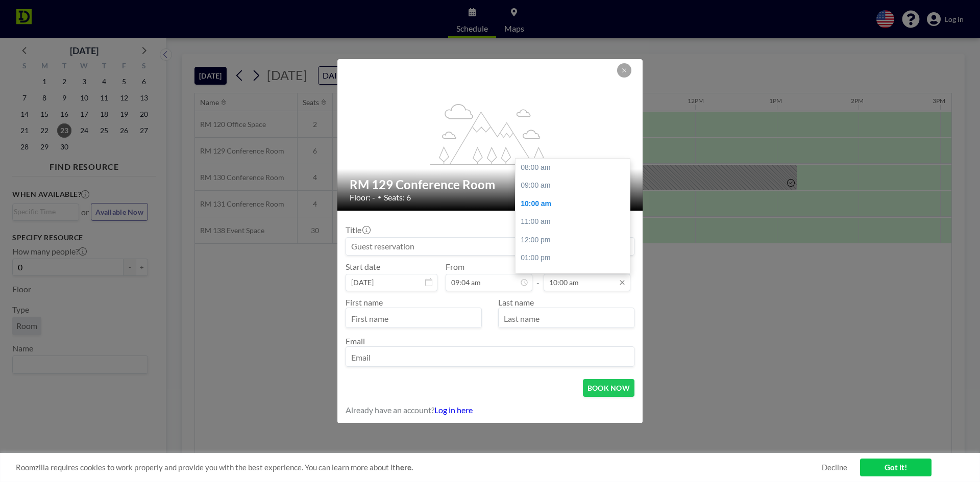  Describe the element at coordinates (895, 467) in the screenshot. I see `a: Got it!` at that location.